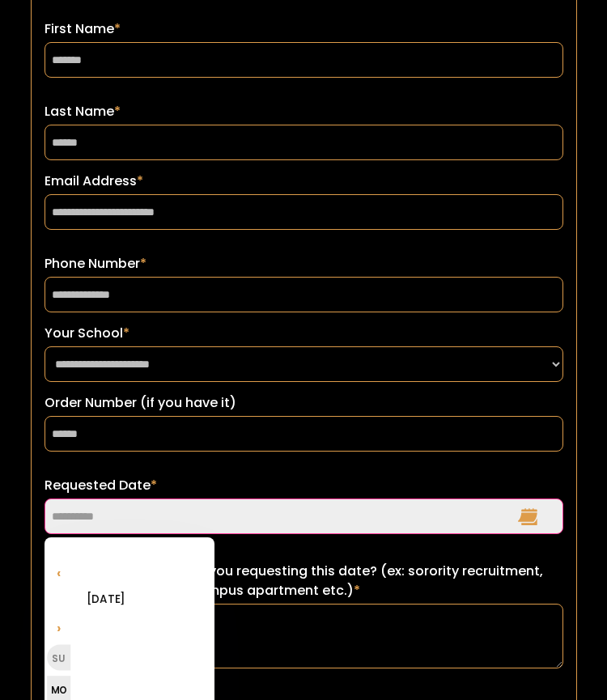 This screenshot has width=607, height=700. I want to click on label: Email Address, so click(303, 181).